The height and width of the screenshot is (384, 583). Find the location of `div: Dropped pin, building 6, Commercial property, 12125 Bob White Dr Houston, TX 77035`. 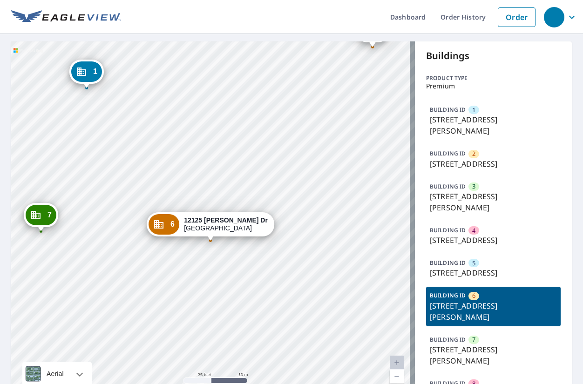

div: Dropped pin, building 6, Commercial property, 12125 Bob White Dr Houston, TX 77035 is located at coordinates (211, 227).